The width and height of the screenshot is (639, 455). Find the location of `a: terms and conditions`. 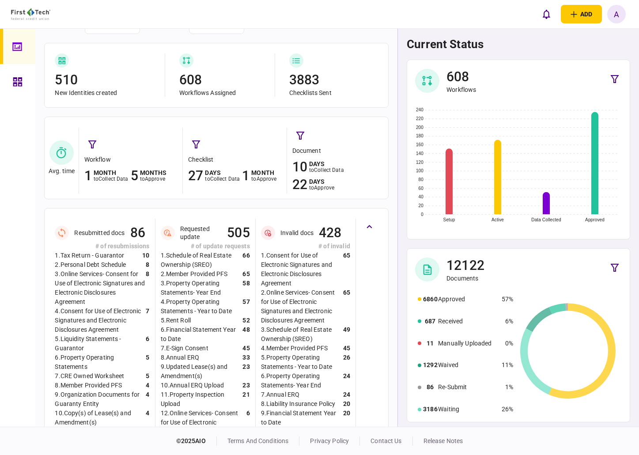

a: terms and conditions is located at coordinates (258, 441).